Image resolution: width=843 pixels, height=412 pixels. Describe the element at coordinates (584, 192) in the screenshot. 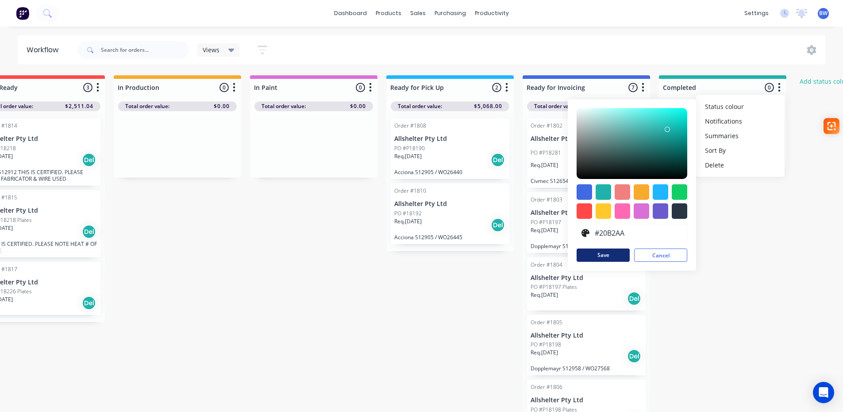

I see `div: #4169e1` at that location.